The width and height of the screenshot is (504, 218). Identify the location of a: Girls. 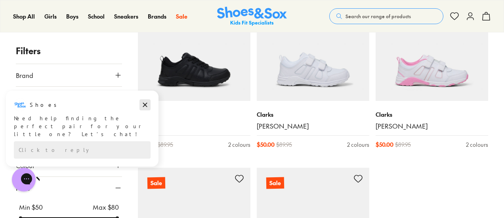
(50, 16).